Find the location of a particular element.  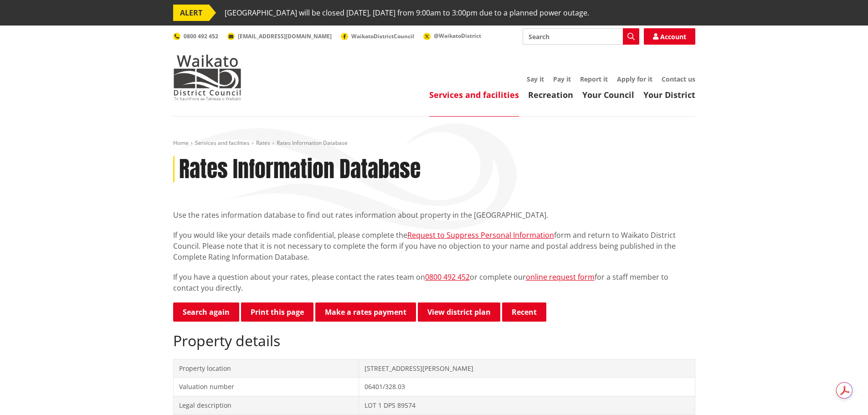

td: 06401/328.03 is located at coordinates (527, 387).